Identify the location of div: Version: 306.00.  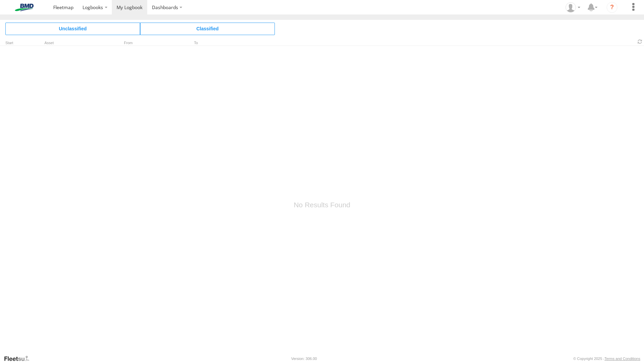
(304, 358).